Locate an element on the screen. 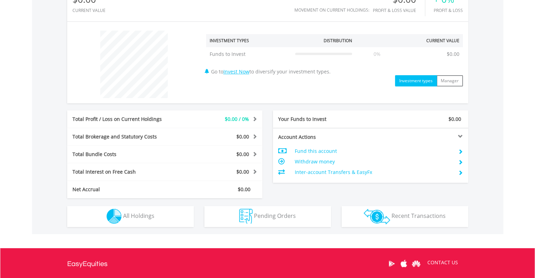 The width and height of the screenshot is (535, 278). button: All Holdings is located at coordinates (130, 217).